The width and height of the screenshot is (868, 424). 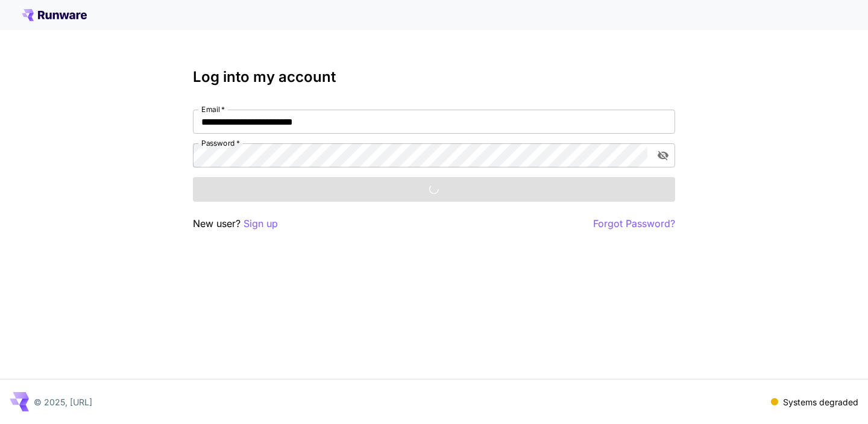 I want to click on p: Systems degraded, so click(x=821, y=402).